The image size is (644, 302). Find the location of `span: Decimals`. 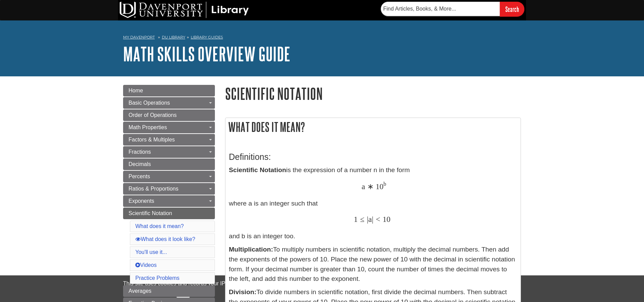

span: Decimals is located at coordinates (140, 164).